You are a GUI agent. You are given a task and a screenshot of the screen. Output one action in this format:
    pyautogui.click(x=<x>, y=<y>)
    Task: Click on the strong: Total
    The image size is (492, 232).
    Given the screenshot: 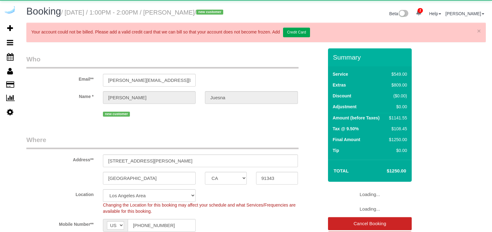 What is the action you would take?
    pyautogui.click(x=341, y=171)
    